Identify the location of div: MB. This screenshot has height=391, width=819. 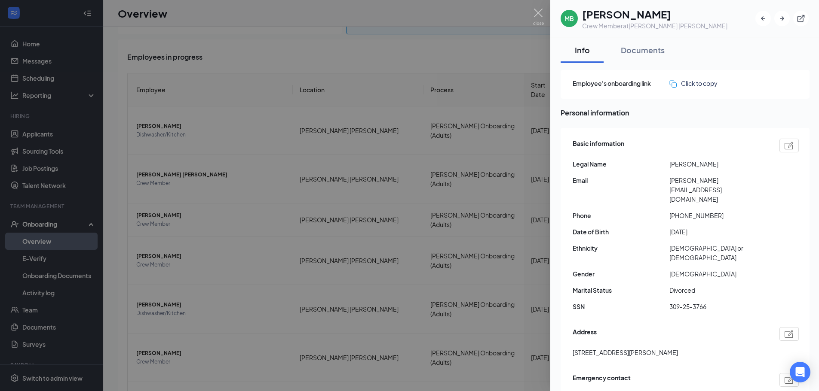
(569, 18).